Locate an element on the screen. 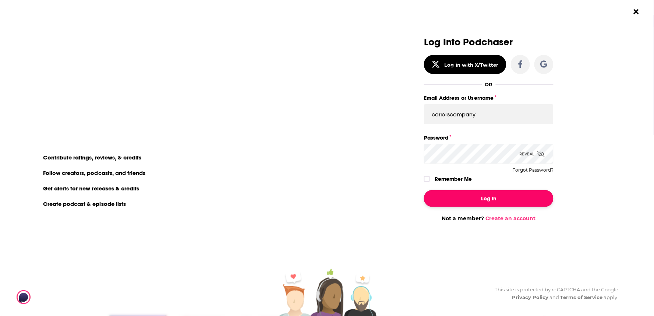 This screenshot has height=316, width=654. a: Podchaser - Follow, Share and Rate Podcasts is located at coordinates (49, 297).